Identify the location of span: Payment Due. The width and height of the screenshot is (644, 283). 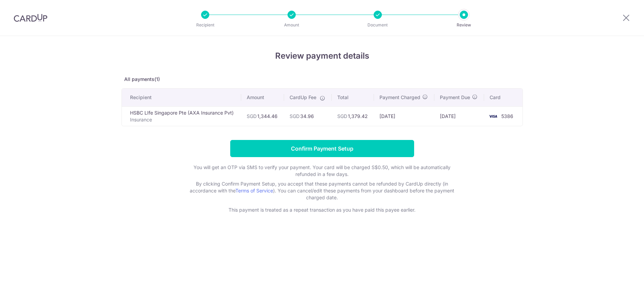
(455, 98).